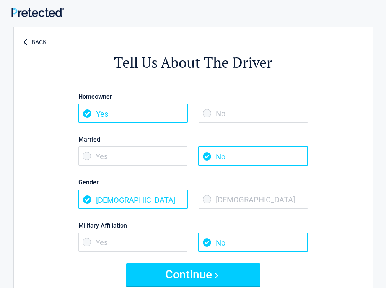 Image resolution: width=386 pixels, height=288 pixels. I want to click on label: Married, so click(193, 139).